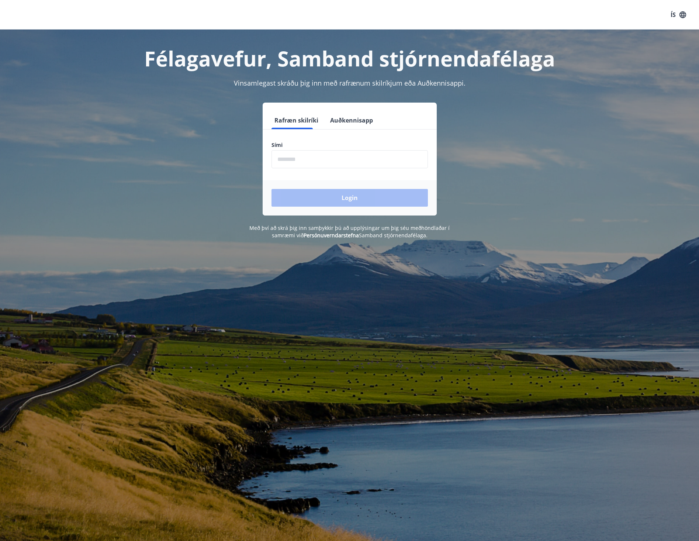 The height and width of the screenshot is (541, 699). Describe the element at coordinates (678, 15) in the screenshot. I see `button: ÍS` at that location.